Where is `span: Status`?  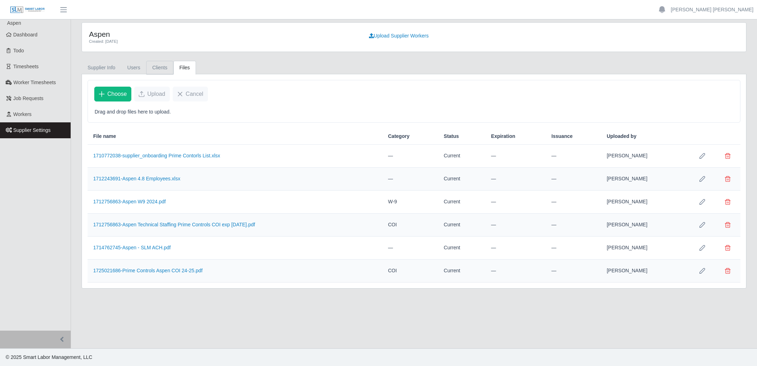
span: Status is located at coordinates (452, 136).